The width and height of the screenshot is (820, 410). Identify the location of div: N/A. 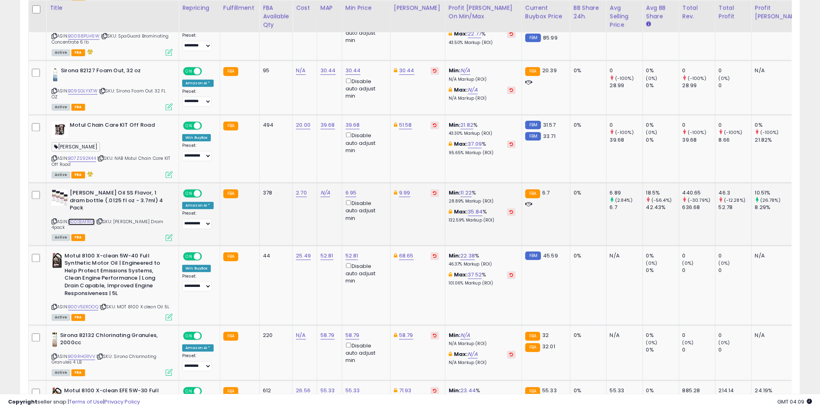
(778, 335).